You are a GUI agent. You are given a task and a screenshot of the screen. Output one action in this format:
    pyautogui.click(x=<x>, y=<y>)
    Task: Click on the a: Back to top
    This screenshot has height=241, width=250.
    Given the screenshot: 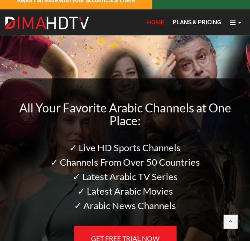 What is the action you would take?
    pyautogui.click(x=230, y=222)
    